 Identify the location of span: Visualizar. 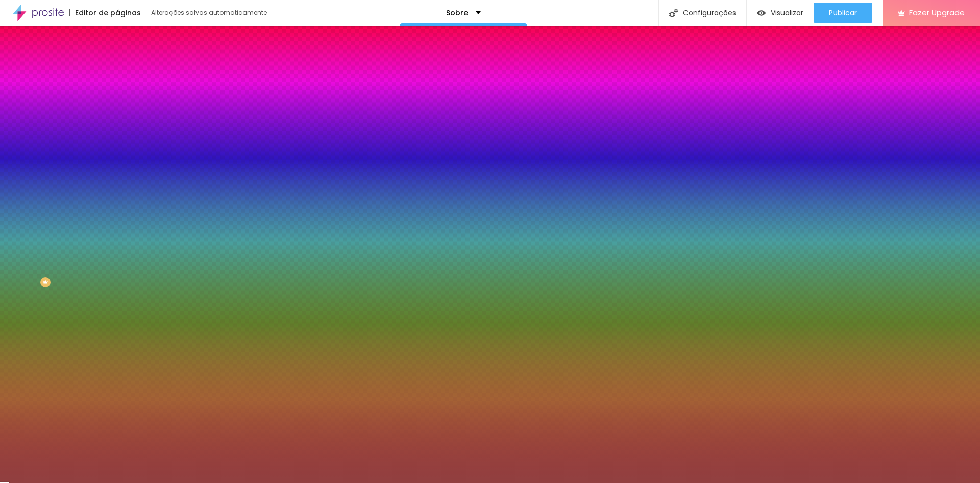
(788, 13).